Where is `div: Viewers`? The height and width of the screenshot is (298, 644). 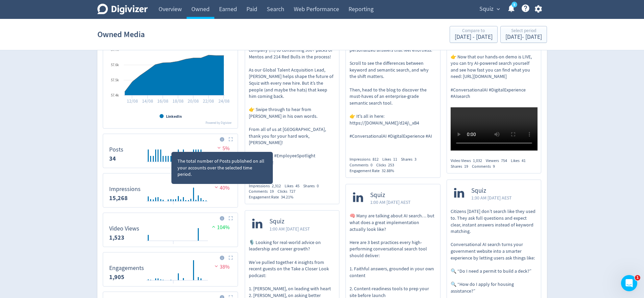
div: Viewers is located at coordinates (498, 161).